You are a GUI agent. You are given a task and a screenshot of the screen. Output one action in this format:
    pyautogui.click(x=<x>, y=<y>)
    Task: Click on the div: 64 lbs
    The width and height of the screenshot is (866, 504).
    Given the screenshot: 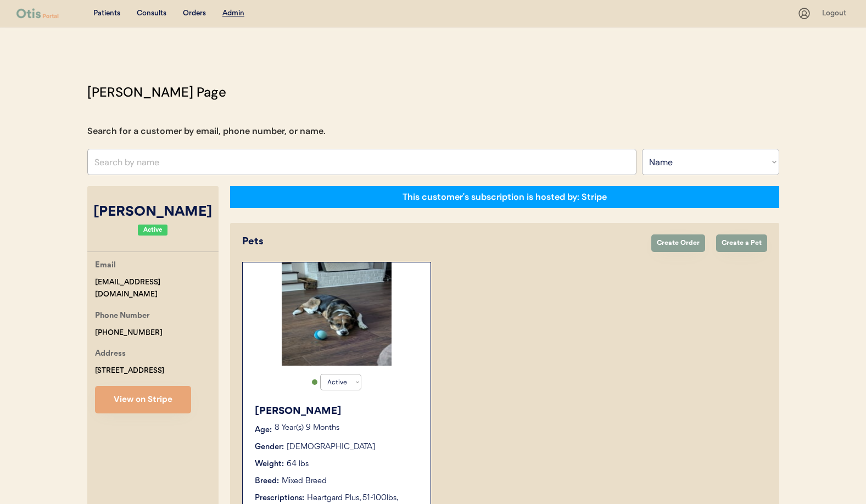 What is the action you would take?
    pyautogui.click(x=297, y=464)
    